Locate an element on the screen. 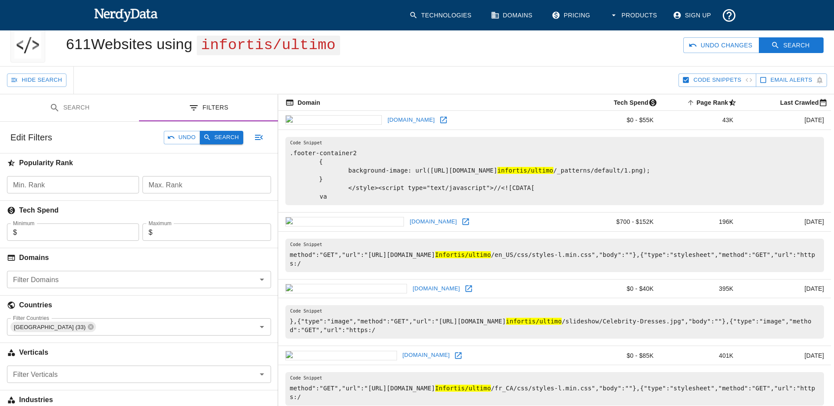 This screenshot has width=834, height=406. a: Domains is located at coordinates (513, 15).